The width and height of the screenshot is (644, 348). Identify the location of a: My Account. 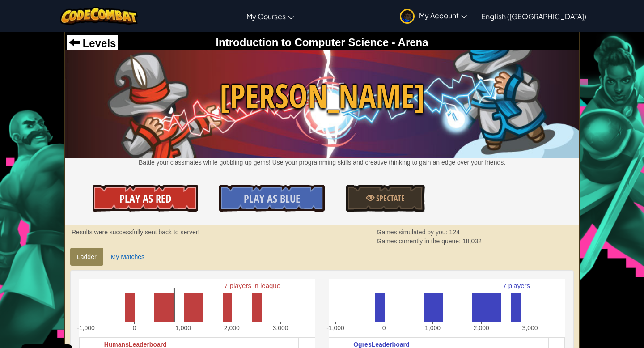
(433, 16).